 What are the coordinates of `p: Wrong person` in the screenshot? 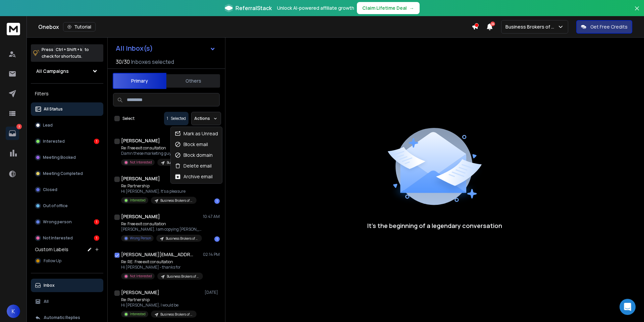 It's located at (57, 222).